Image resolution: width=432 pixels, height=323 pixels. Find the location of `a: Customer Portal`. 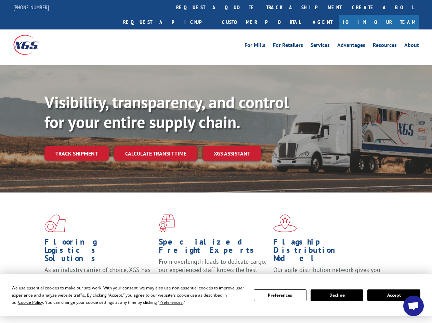

a: Customer Portal is located at coordinates (262, 22).